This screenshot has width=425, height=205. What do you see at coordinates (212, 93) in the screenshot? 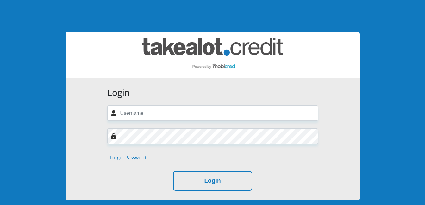
I see `h3: Login` at bounding box center [212, 93].